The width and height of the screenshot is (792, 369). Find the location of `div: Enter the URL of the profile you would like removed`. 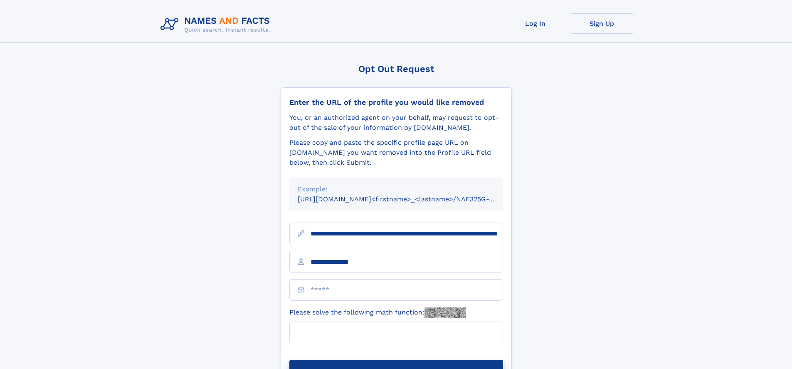

div: Enter the URL of the profile you would like removed is located at coordinates (396, 102).